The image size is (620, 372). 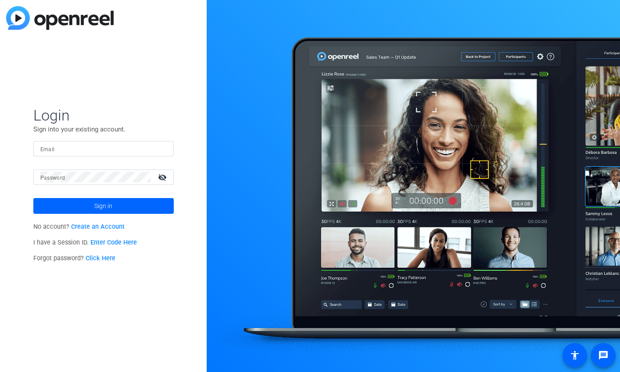 I want to click on mat-icon: message, so click(x=603, y=356).